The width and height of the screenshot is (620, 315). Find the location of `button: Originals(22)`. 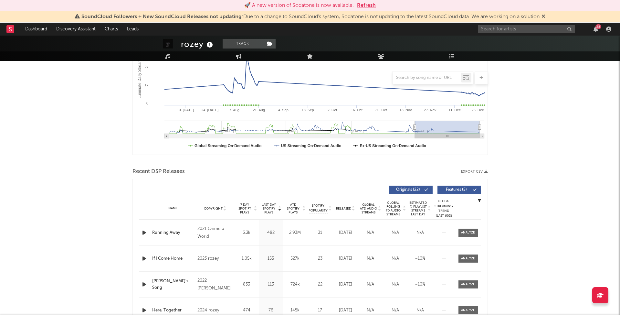

button: Originals(22) is located at coordinates (411, 190).